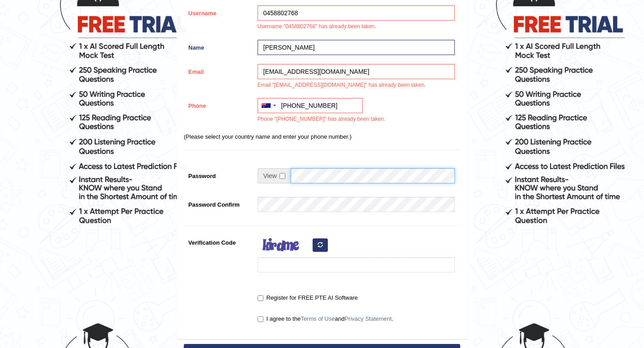 Image resolution: width=644 pixels, height=348 pixels. What do you see at coordinates (310, 106) in the screenshot?
I see `input: +61 412 345 678` at bounding box center [310, 106].